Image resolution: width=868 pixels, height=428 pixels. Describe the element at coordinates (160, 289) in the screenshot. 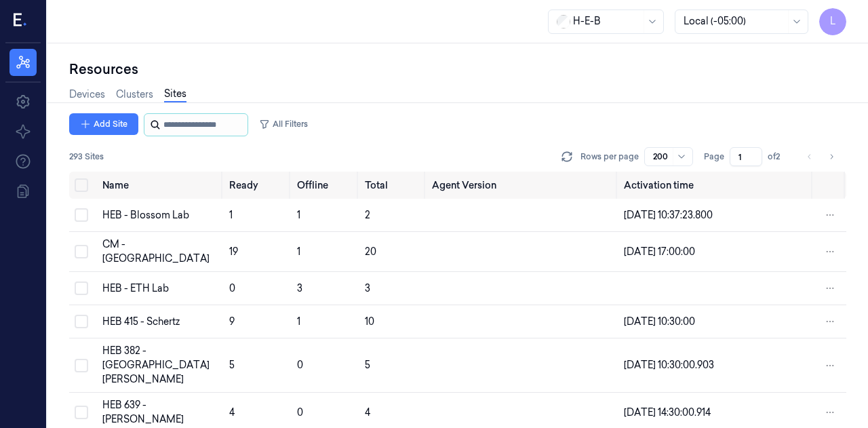

I see `div: HEB - ETH Lab` at that location.